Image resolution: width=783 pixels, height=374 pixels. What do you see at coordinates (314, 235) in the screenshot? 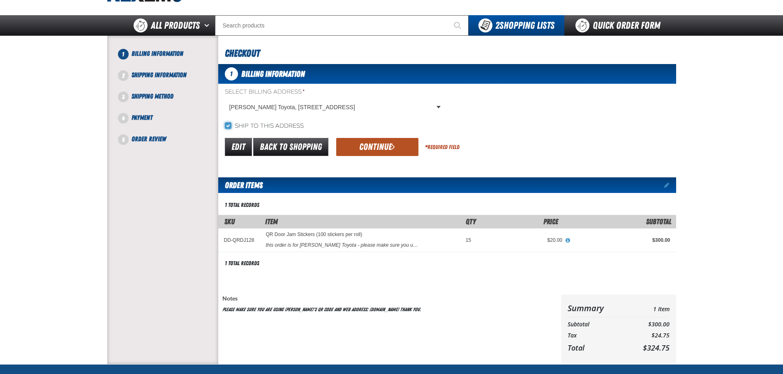
I see `a: QR Door Jam Stickers (100 stickers per roll)` at bounding box center [314, 235].